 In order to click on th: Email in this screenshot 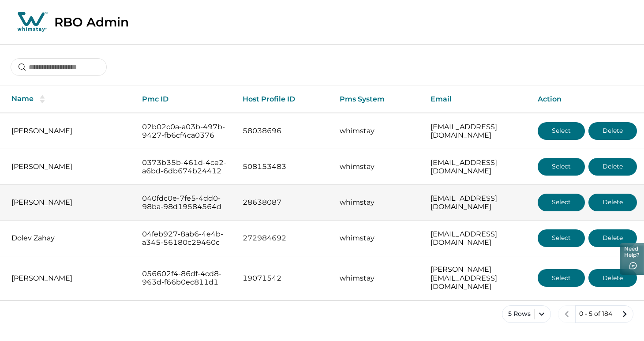, I will do `click(477, 99)`.